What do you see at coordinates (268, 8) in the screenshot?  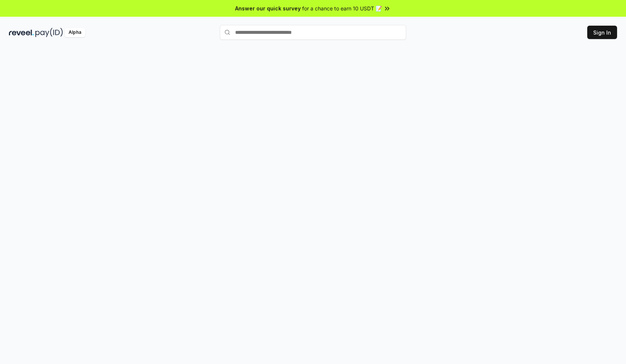 I see `span: Answer our quick survey` at bounding box center [268, 8].